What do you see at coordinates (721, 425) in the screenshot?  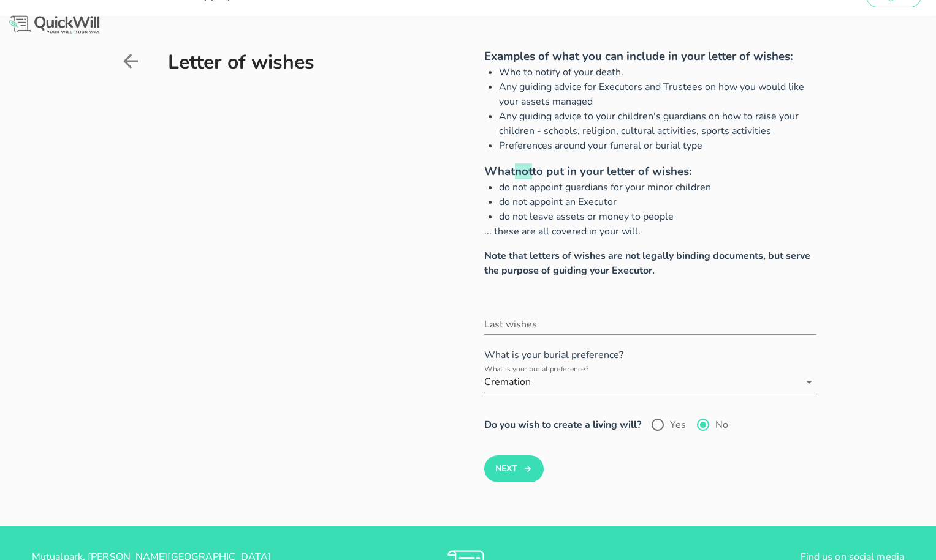 I see `label: No` at bounding box center [721, 425].